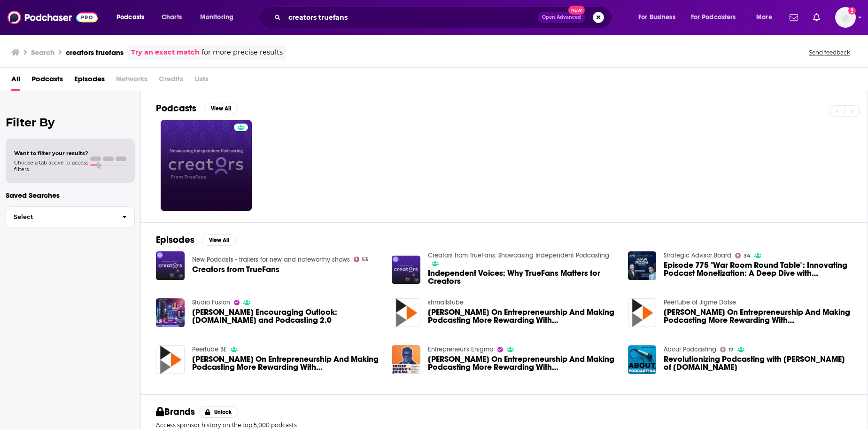 The height and width of the screenshot is (429, 868). Describe the element at coordinates (577, 10) in the screenshot. I see `span: New` at that location.